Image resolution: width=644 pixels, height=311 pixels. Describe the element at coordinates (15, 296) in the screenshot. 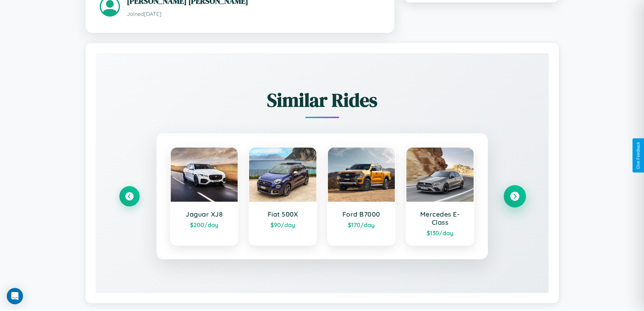

I see `div: Open Intercom Messenger` at that location.